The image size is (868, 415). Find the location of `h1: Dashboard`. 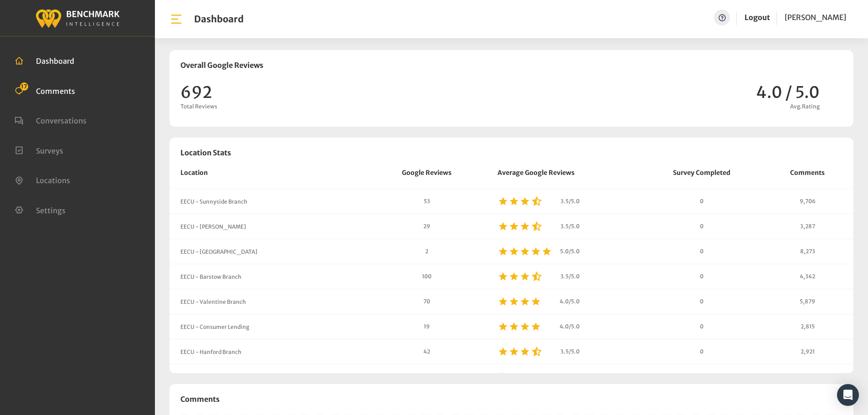

h1: Dashboard is located at coordinates (219, 19).